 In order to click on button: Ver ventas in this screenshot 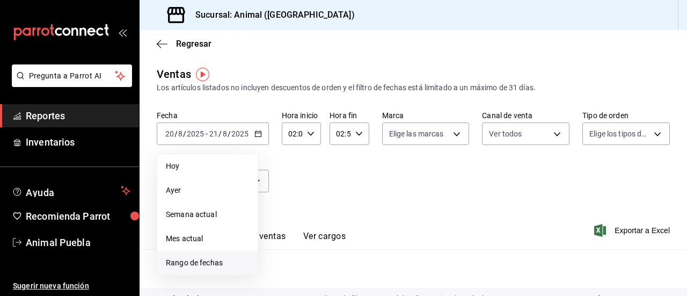, I will do `click(265, 240)`.